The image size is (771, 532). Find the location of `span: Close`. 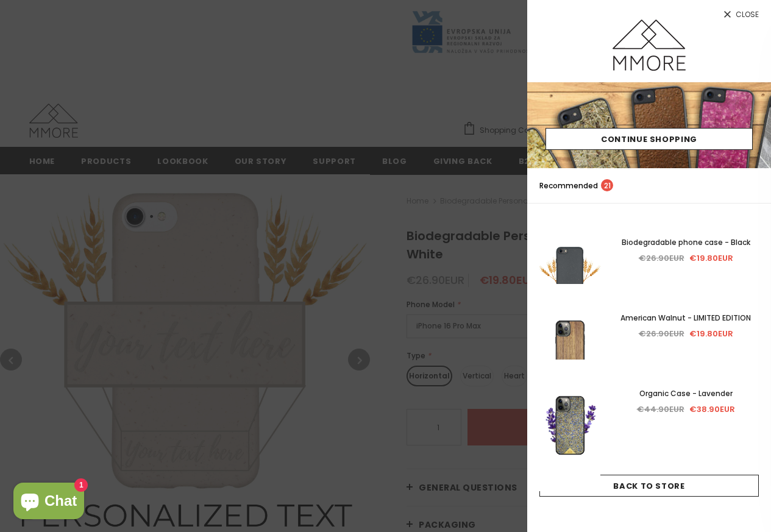

span: Close is located at coordinates (747, 15).